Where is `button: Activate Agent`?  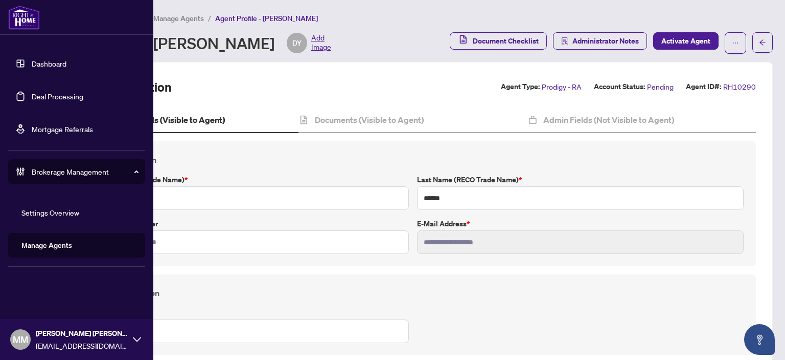 button: Activate Agent is located at coordinates (686, 41).